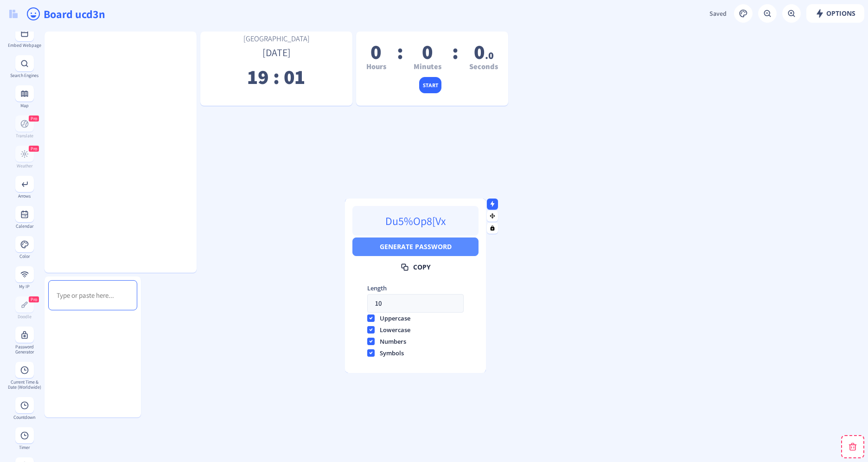  What do you see at coordinates (836, 13) in the screenshot?
I see `button: Options` at bounding box center [836, 13].